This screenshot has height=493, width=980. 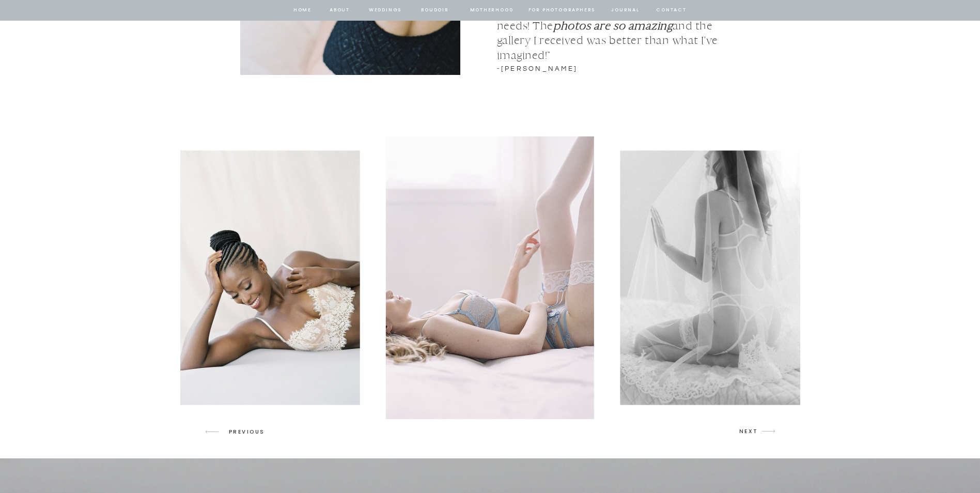 What do you see at coordinates (562, 10) in the screenshot?
I see `nav: for photographers` at bounding box center [562, 10].